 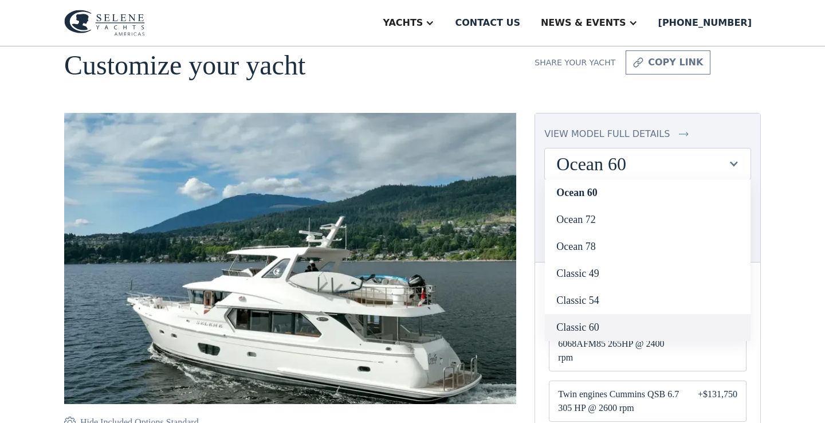 What do you see at coordinates (648, 273) in the screenshot?
I see `a: Classic 49` at bounding box center [648, 273].